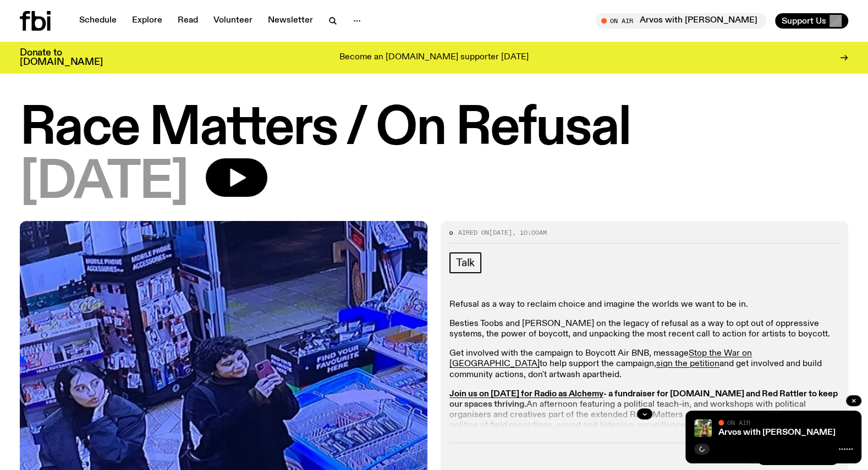  Describe the element at coordinates (291, 21) in the screenshot. I see `a: Newsletter` at that location.